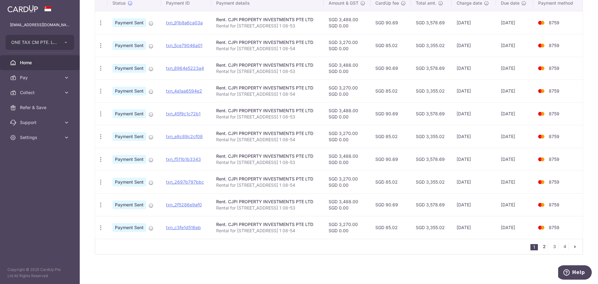  What do you see at coordinates (185, 68) in the screenshot?
I see `a: txn_8964e5223a4` at bounding box center [185, 68].